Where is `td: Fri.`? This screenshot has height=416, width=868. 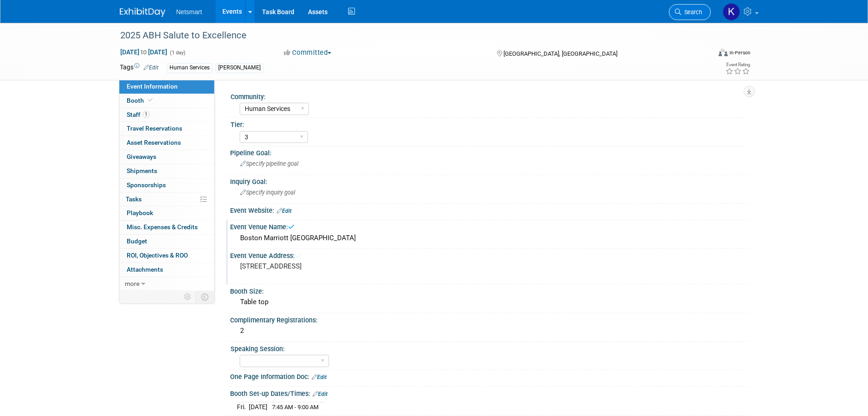 td: Fri. is located at coordinates (243, 407).